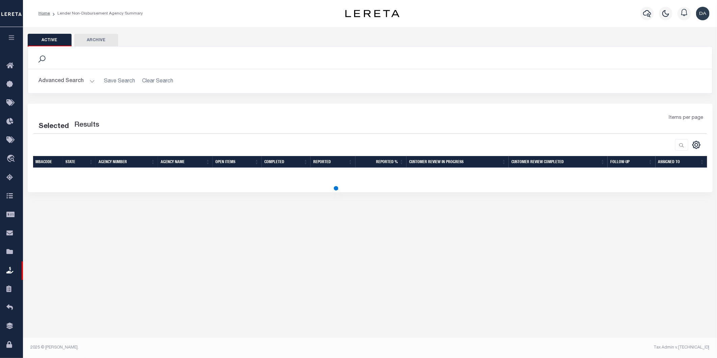 The image size is (717, 358). I want to click on th: Reported, so click(333, 162).